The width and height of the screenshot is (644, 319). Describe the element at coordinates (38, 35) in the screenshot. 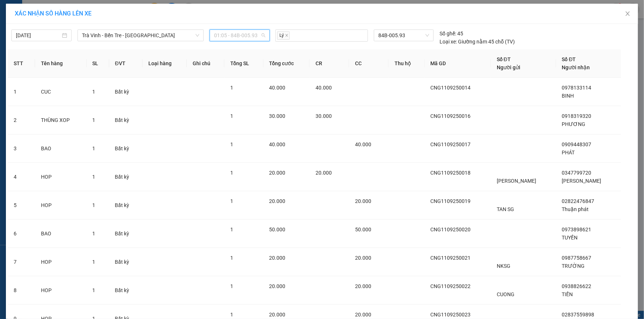

I see `input: 12/09/2025` at that location.